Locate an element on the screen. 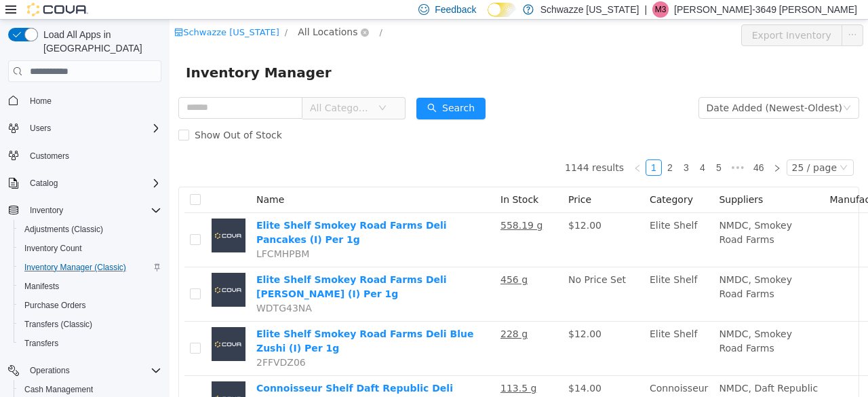 This screenshot has height=397, width=868. span: Inventory Manager is located at coordinates (93, 53).